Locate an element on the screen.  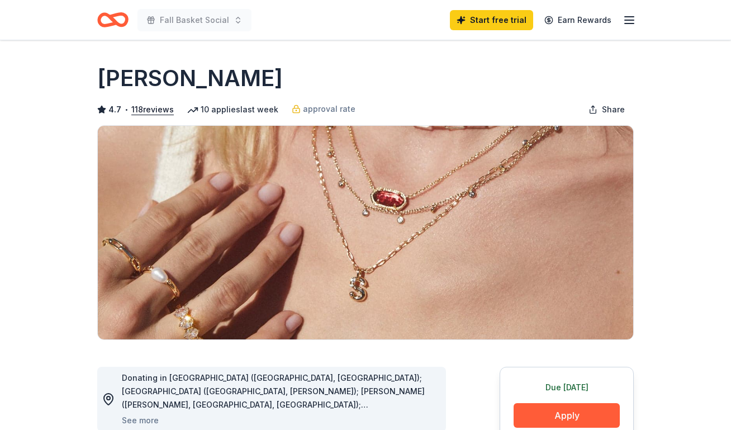
button: 118reviews is located at coordinates (153, 110).